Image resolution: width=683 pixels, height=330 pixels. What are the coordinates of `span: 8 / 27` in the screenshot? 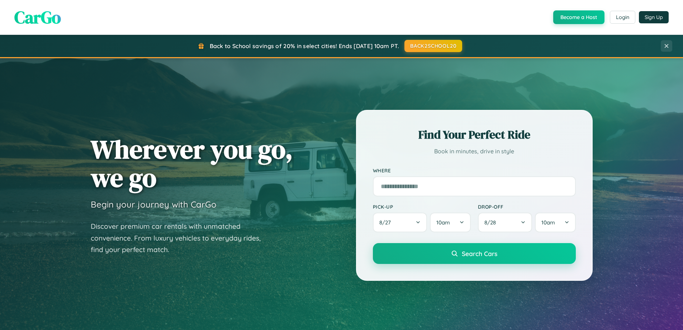 It's located at (387, 222).